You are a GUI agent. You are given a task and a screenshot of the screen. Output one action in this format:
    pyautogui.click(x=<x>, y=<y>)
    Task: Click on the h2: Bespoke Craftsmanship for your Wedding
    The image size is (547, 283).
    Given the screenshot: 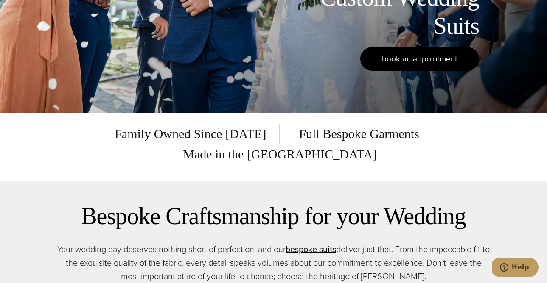 What is the action you would take?
    pyautogui.click(x=273, y=216)
    